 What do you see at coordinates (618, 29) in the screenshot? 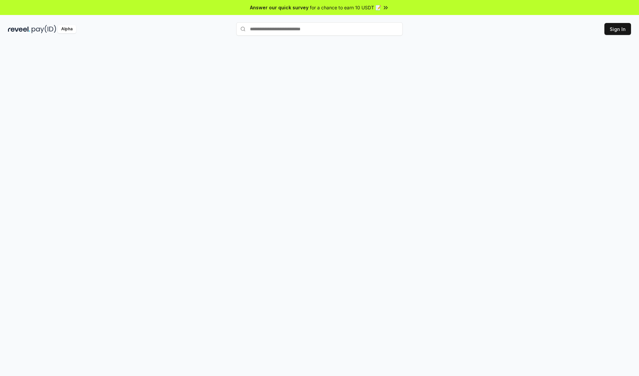
I see `button: Sign In` at bounding box center [618, 29].